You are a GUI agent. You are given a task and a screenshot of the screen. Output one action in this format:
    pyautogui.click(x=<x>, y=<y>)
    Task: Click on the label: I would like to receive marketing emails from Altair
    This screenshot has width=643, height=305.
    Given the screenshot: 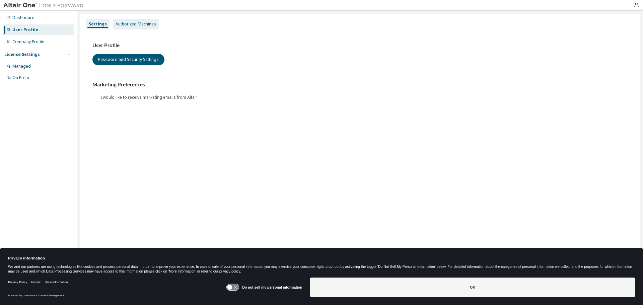 What is the action you would take?
    pyautogui.click(x=149, y=97)
    